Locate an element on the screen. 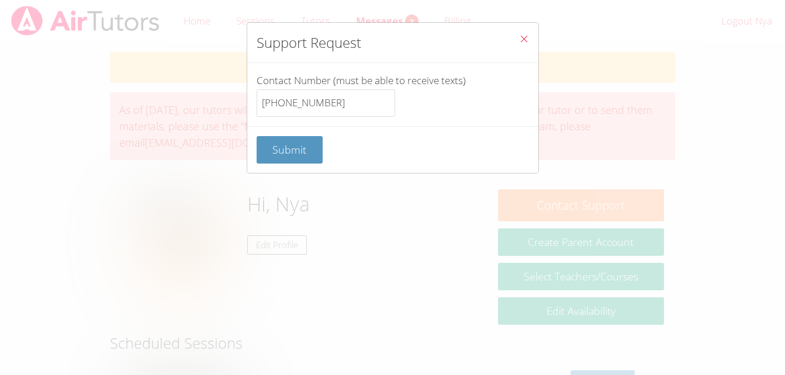 The image size is (785, 375). button: Close is located at coordinates (524, 40).